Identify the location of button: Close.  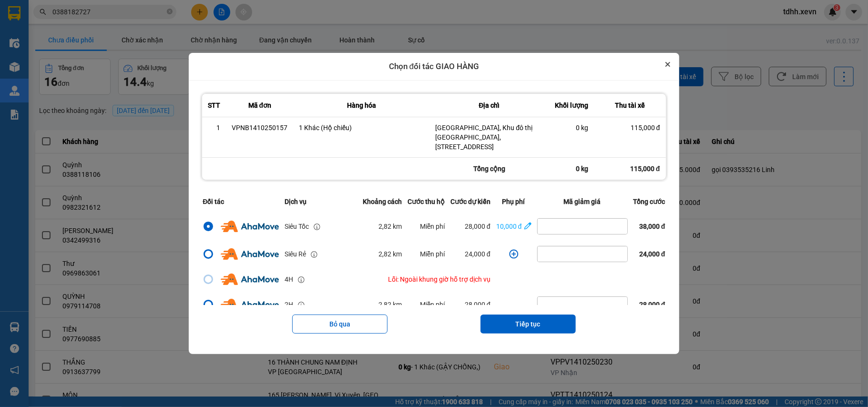
(668, 65).